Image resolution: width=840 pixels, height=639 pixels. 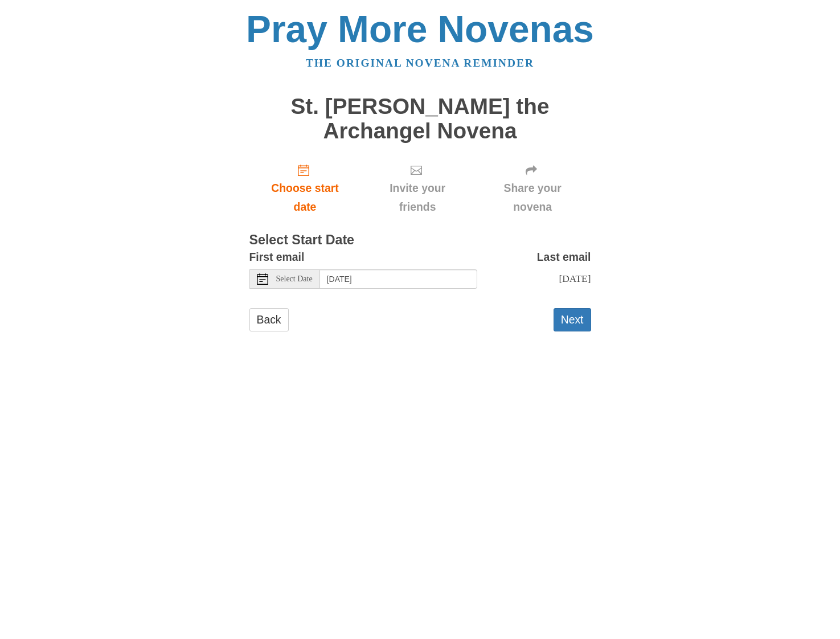 I want to click on a: Choose start date, so click(x=305, y=188).